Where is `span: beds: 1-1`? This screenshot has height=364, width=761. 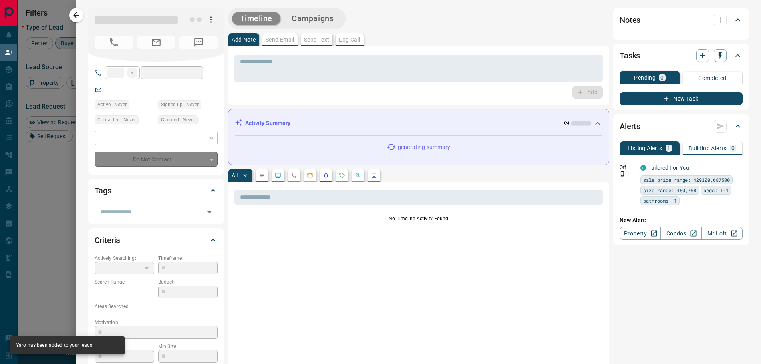
span: beds: 1-1 is located at coordinates (716, 190).